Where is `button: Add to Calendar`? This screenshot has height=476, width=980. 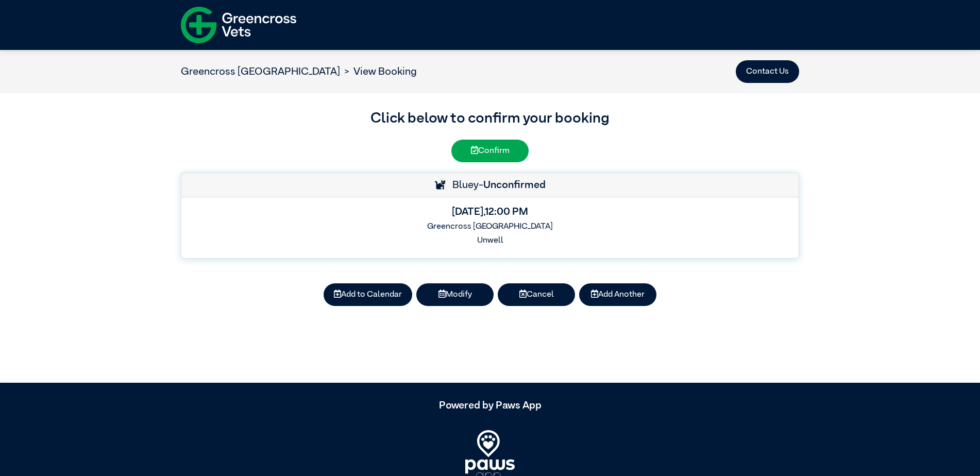
button: Add to Calendar is located at coordinates (368, 295).